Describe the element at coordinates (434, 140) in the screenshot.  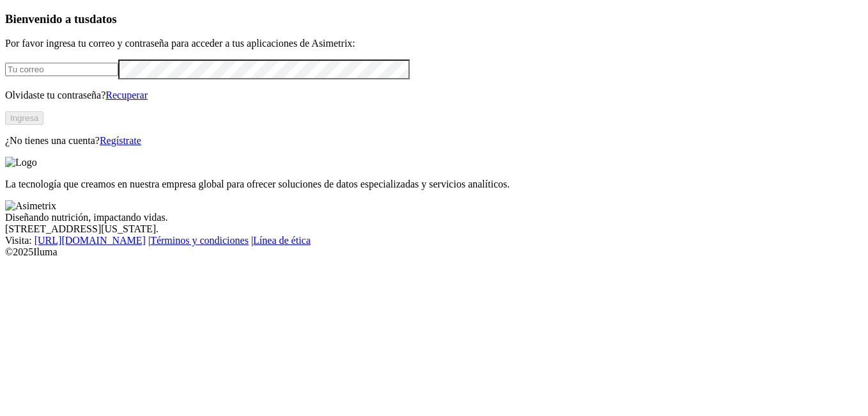
I see `p: ¿No tienes una cuenta?` at that location.